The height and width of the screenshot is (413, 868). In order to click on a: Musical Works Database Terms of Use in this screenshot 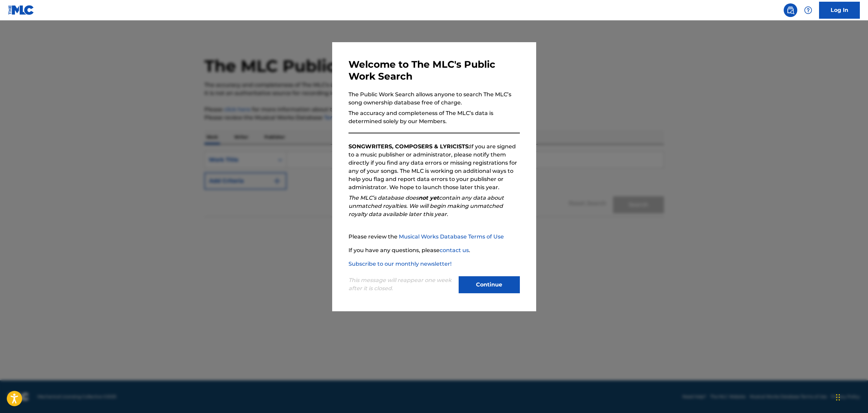, I will do `click(451, 237)`.